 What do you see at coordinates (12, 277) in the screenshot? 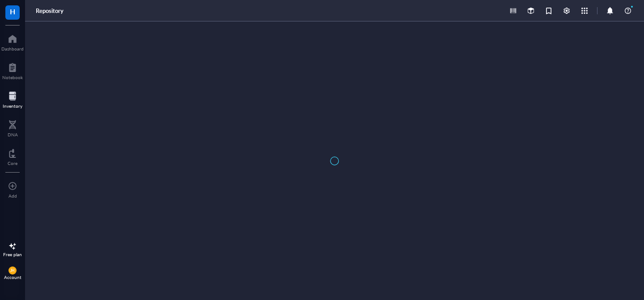
I see `div: Account` at bounding box center [12, 277].